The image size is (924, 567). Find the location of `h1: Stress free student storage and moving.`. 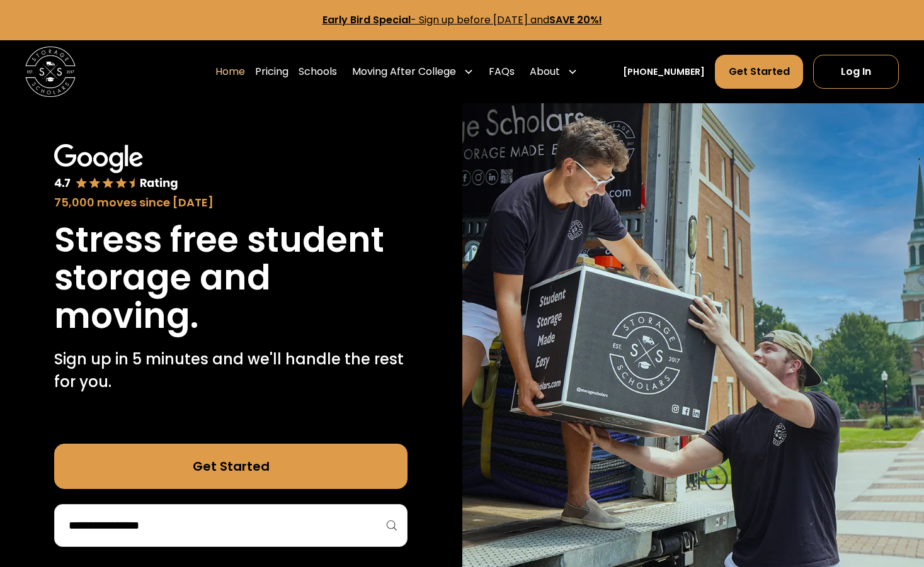

h1: Stress free student storage and moving. is located at coordinates (231, 278).